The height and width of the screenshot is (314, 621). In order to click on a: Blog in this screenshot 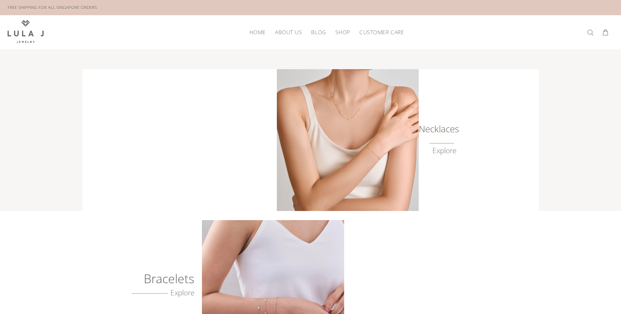, I will do `click(318, 32)`.